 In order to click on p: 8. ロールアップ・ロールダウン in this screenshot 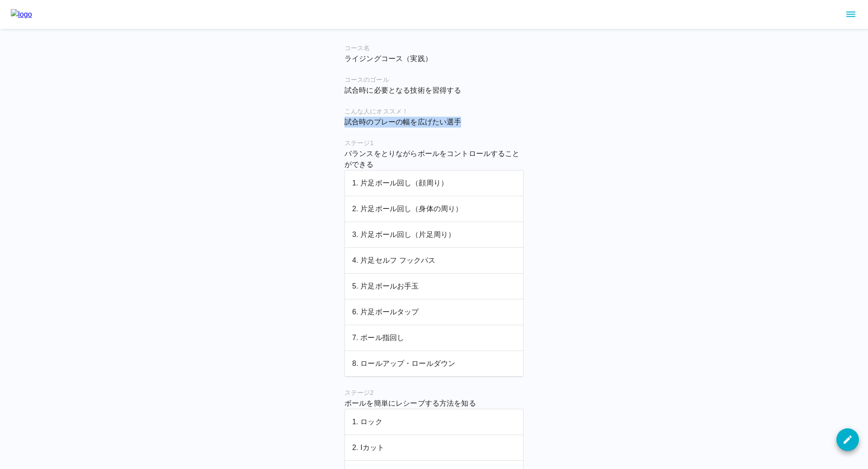, I will do `click(434, 364)`.